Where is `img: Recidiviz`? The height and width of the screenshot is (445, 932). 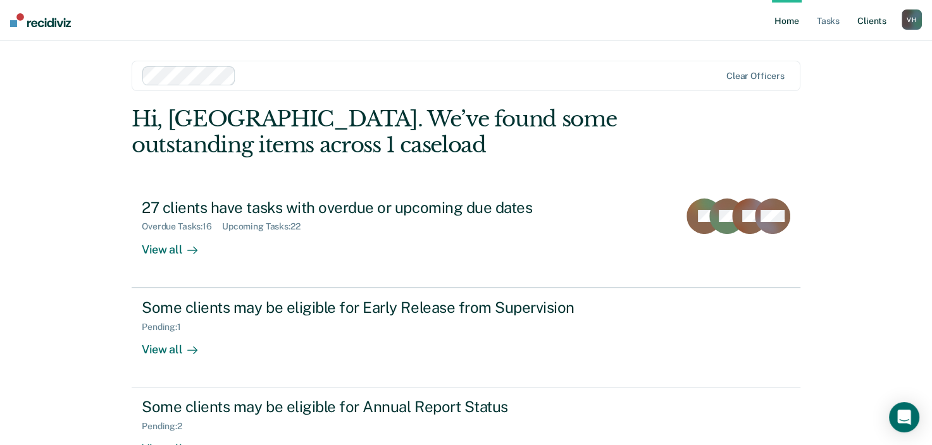 img: Recidiviz is located at coordinates (40, 20).